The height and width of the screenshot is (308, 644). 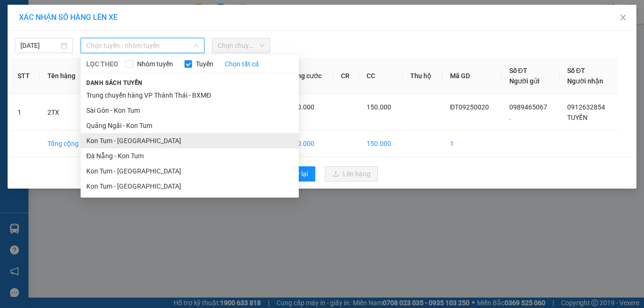 What do you see at coordinates (308, 76) in the screenshot?
I see `th: Tổng cước` at bounding box center [308, 76].